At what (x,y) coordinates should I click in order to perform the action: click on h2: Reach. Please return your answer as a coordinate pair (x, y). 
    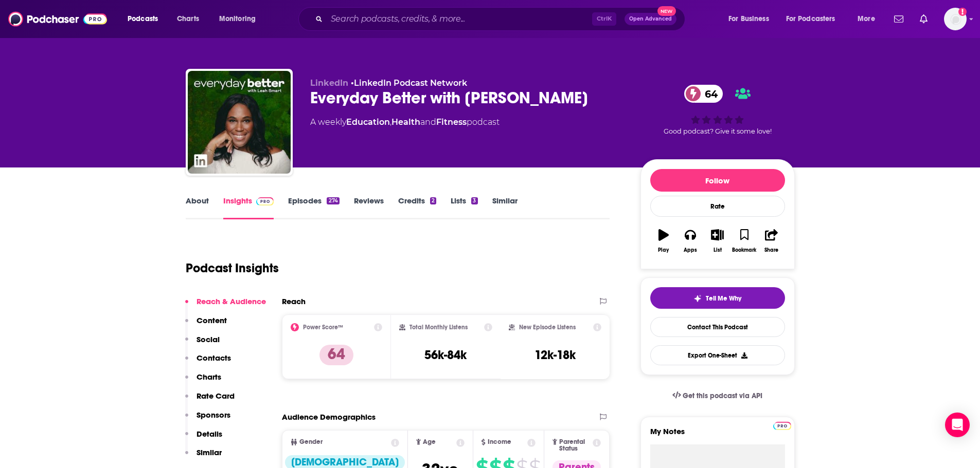
    Looking at the image, I should click on (294, 301).